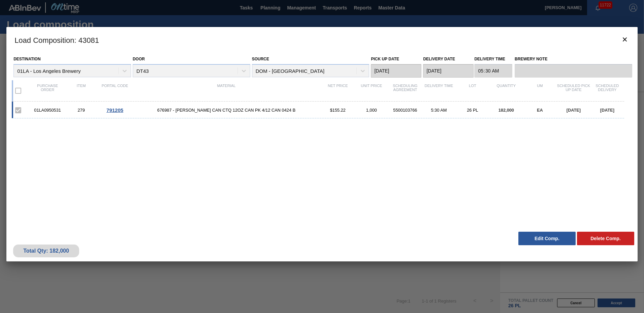 Image resolution: width=644 pixels, height=313 pixels. Describe the element at coordinates (506, 90) in the screenshot. I see `div: Quantity` at that location.